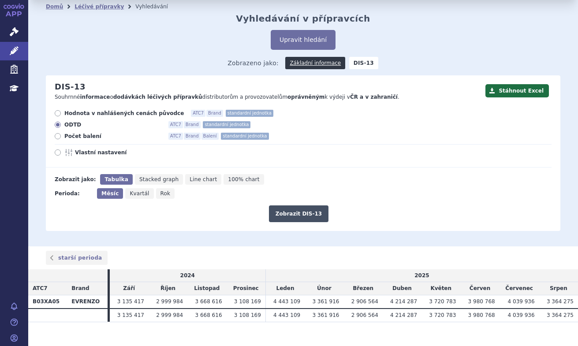  What do you see at coordinates (285, 289) in the screenshot?
I see `td: Leden` at bounding box center [285, 289].